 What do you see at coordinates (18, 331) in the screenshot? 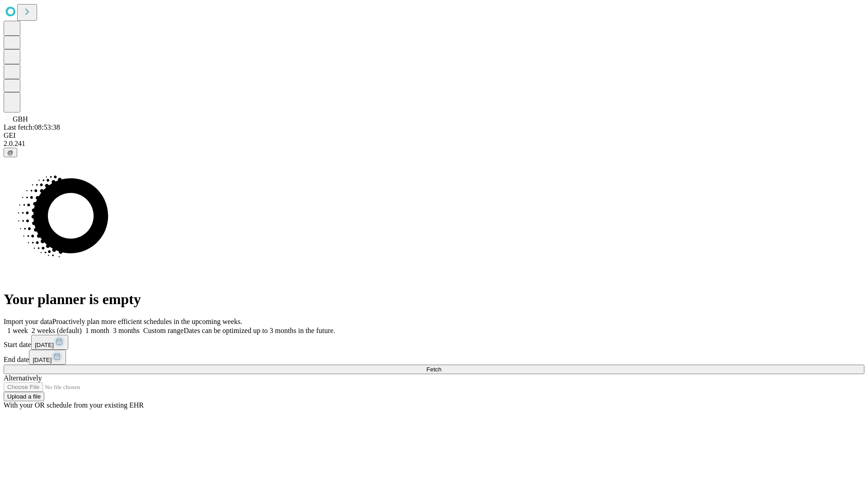
I see `span: 1 week` at bounding box center [18, 331].